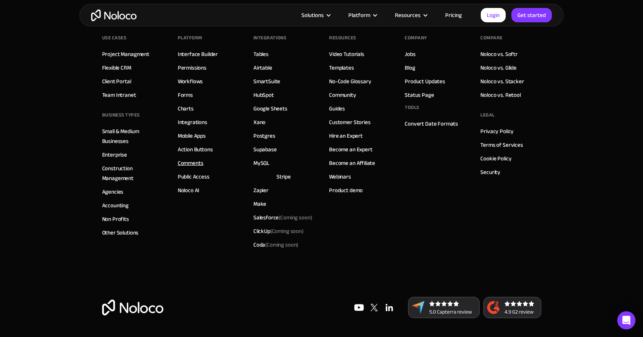 Image resolution: width=643 pixels, height=337 pixels. I want to click on a: Charts, so click(186, 109).